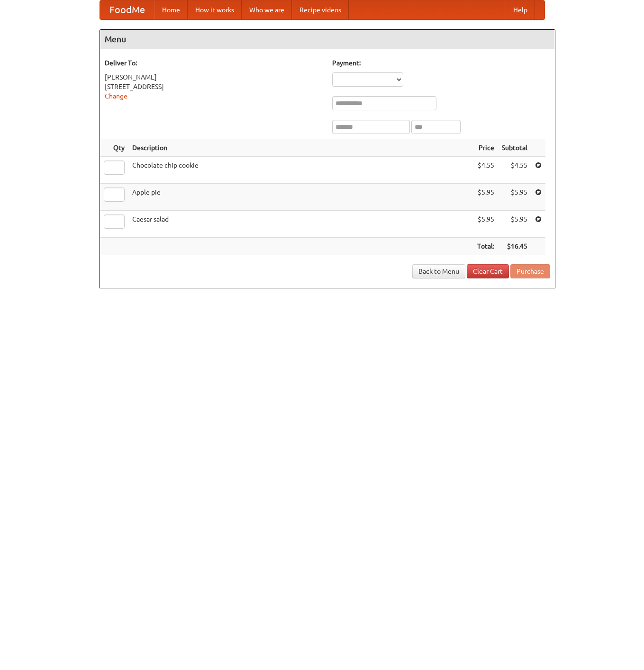  Describe the element at coordinates (301, 148) in the screenshot. I see `th: Description` at that location.